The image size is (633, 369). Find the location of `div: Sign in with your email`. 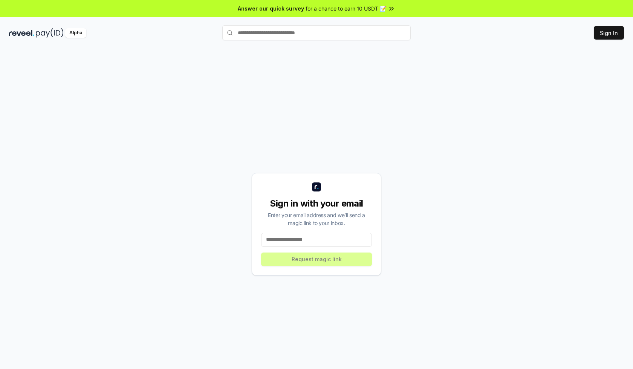

div: Sign in with your email is located at coordinates (316, 203).